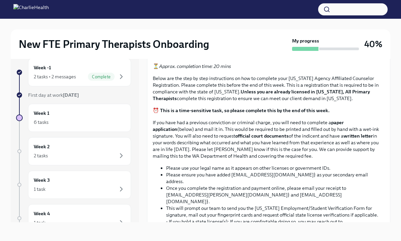 Image resolution: width=401 pixels, height=241 pixels. I want to click on a: Week 22 tasks, so click(74, 151).